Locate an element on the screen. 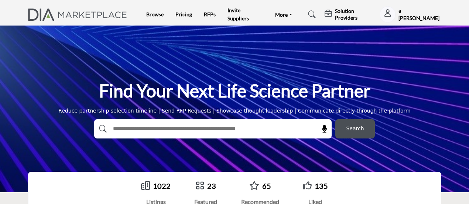 This screenshot has width=469, height=204. a: Go to Featured is located at coordinates (200, 186).